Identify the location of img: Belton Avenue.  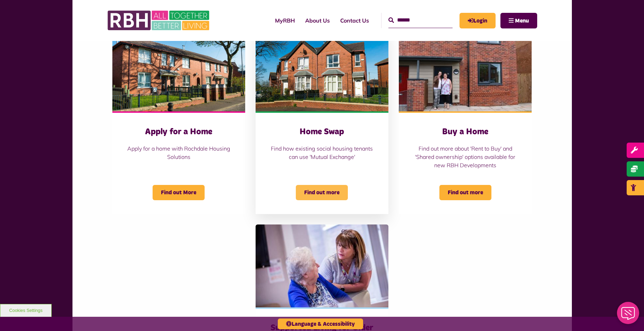
(179, 69).